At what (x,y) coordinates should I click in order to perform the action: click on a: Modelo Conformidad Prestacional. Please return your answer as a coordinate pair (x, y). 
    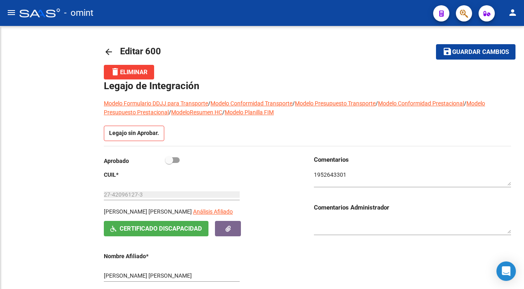
    Looking at the image, I should click on (421, 104).